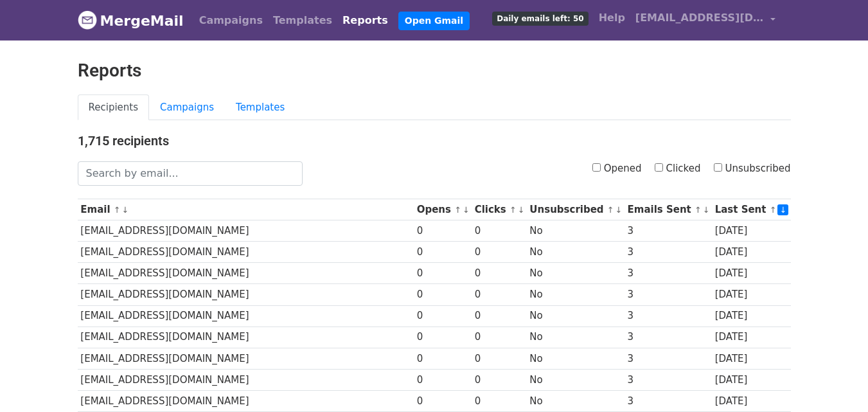 The image size is (868, 412). Describe the element at coordinates (442, 209) in the screenshot. I see `th: Opens` at that location.